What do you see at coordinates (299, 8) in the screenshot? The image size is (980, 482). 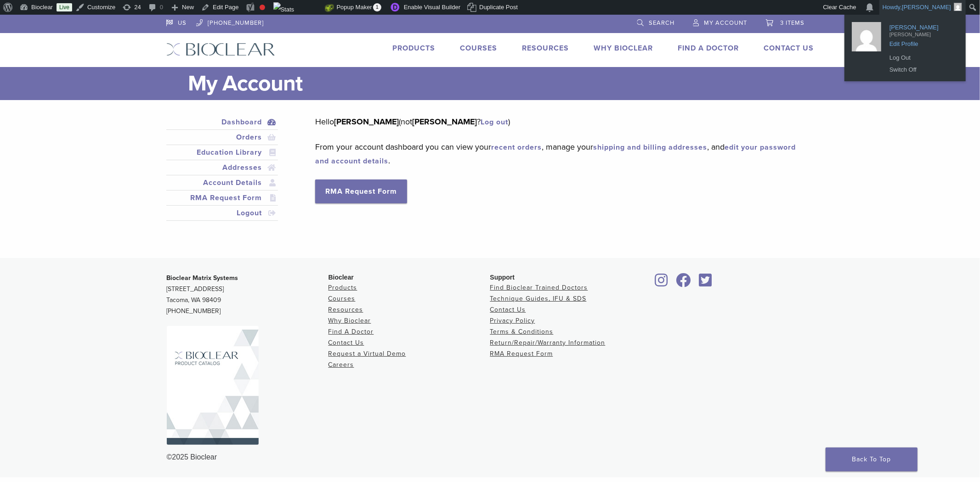 I see `img: Views over 48 hours. Click for more Jetpack Stats.` at bounding box center [299, 8].